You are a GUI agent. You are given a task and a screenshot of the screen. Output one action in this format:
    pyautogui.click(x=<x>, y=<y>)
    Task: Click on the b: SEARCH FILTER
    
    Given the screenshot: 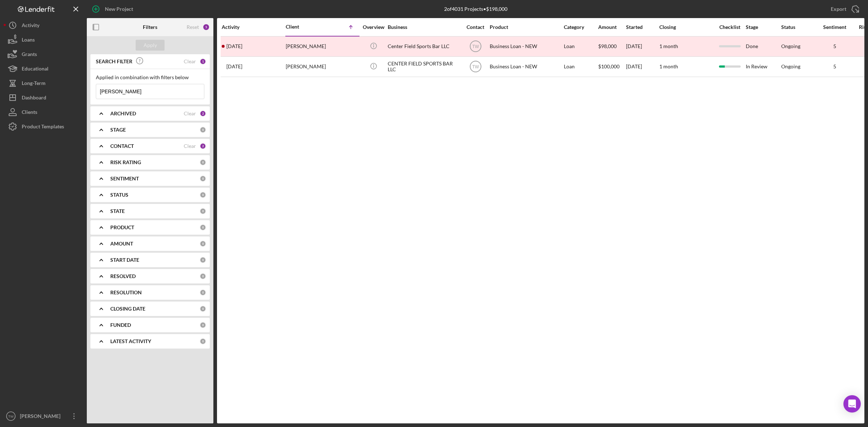 What is the action you would take?
    pyautogui.click(x=114, y=61)
    